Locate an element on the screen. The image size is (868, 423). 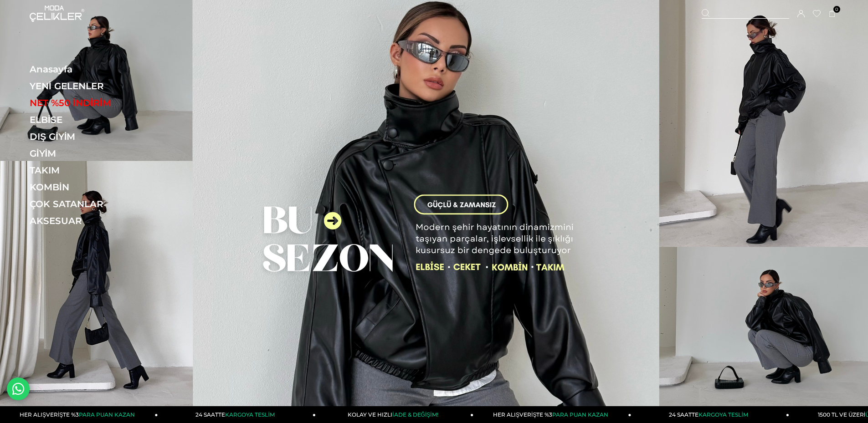
a: AKSESUAR is located at coordinates (92, 221).